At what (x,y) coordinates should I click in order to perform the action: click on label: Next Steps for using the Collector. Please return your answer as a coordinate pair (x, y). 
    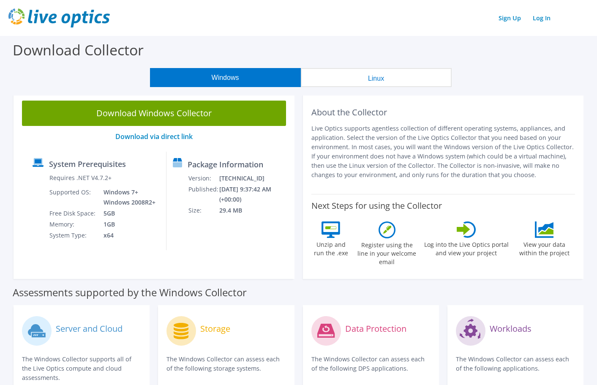
    Looking at the image, I should click on (377, 206).